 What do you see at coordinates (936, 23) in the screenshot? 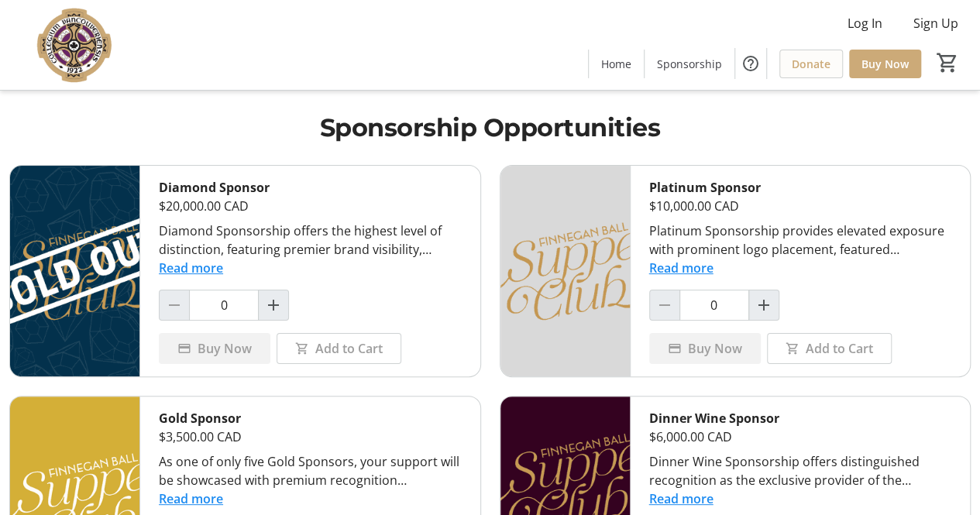
I see `button: Sign Up` at bounding box center [936, 23].